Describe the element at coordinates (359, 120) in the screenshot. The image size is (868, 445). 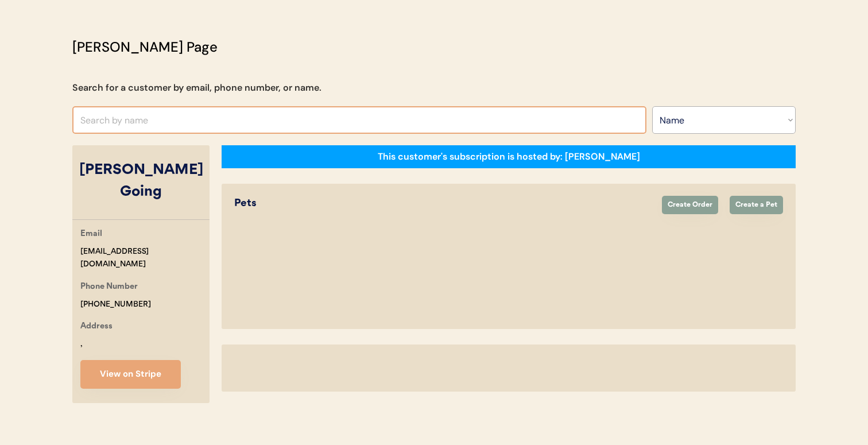
I see `input: Search by name` at that location.